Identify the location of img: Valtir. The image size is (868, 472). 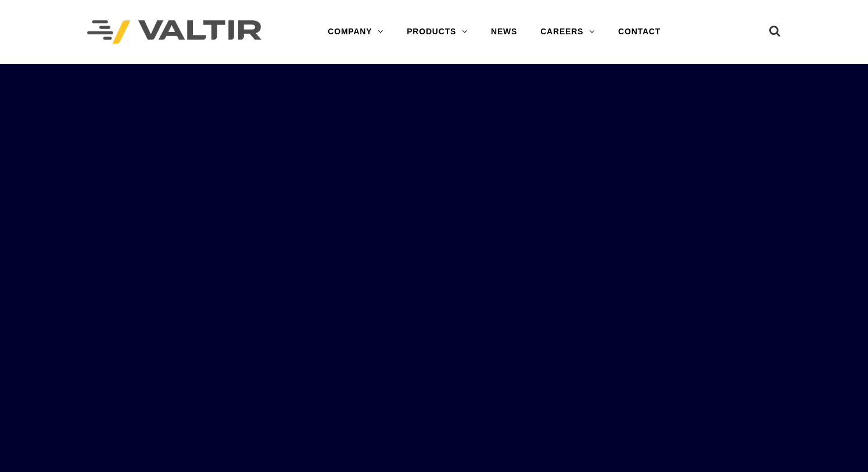
(174, 32).